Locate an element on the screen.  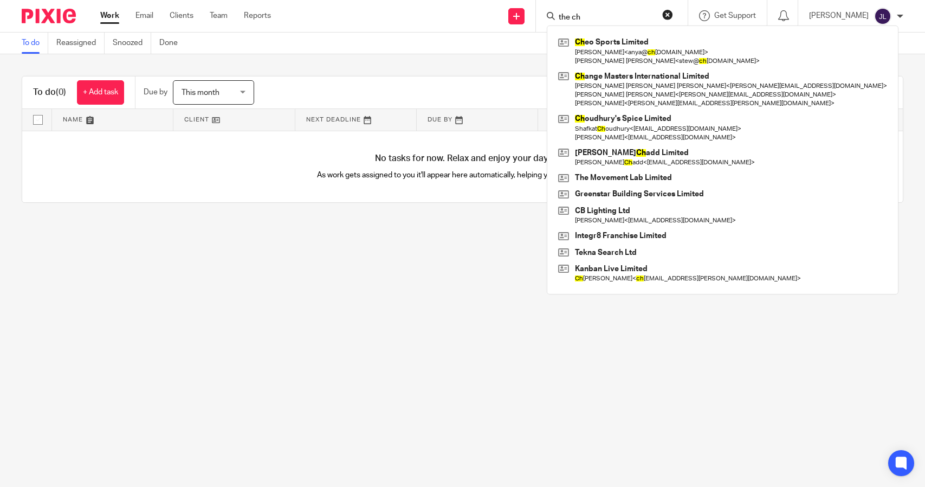
a: Done is located at coordinates (172, 43).